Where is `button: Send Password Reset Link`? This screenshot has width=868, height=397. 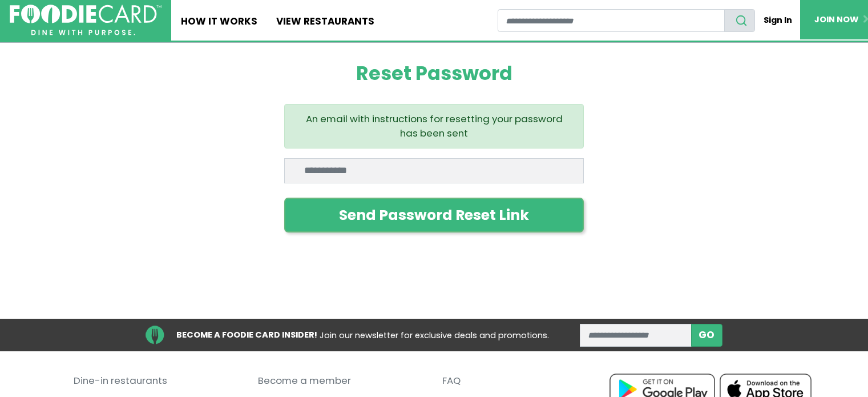
button: Send Password Reset Link is located at coordinates (434, 215).